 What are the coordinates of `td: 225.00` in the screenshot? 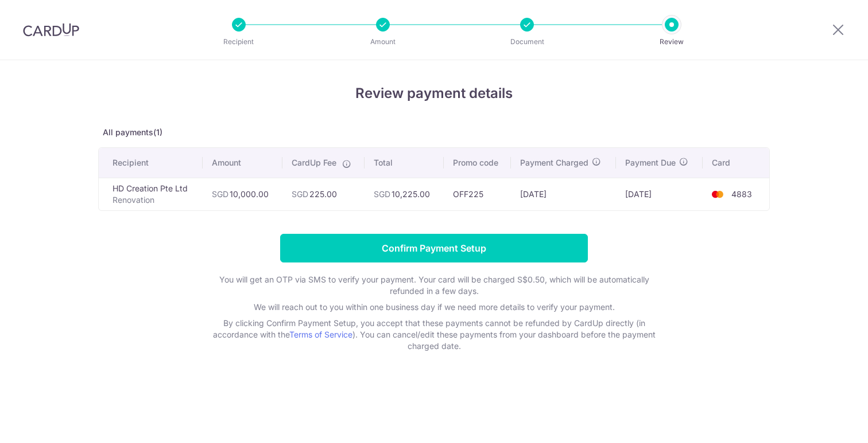 It's located at (324, 194).